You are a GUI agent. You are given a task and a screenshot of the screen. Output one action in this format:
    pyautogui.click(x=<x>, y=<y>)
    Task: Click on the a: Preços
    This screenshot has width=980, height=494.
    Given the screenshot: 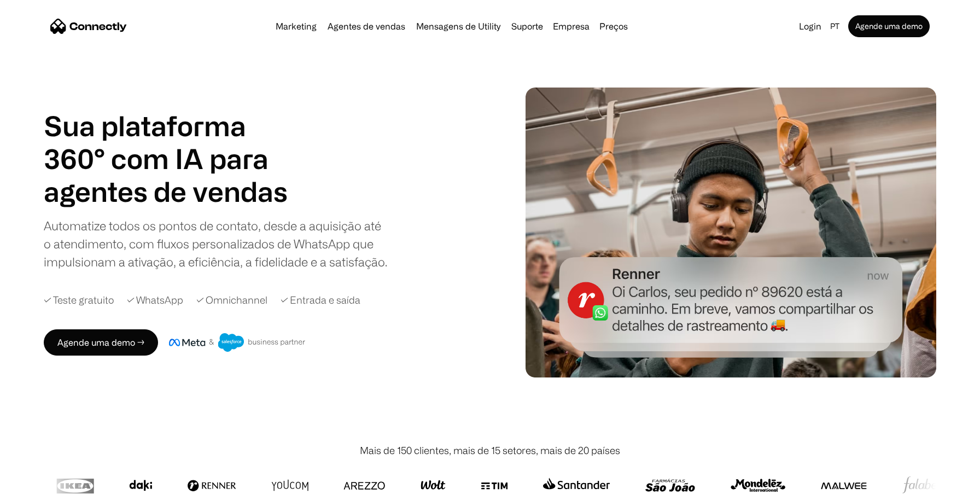 What is the action you would take?
    pyautogui.click(x=614, y=26)
    